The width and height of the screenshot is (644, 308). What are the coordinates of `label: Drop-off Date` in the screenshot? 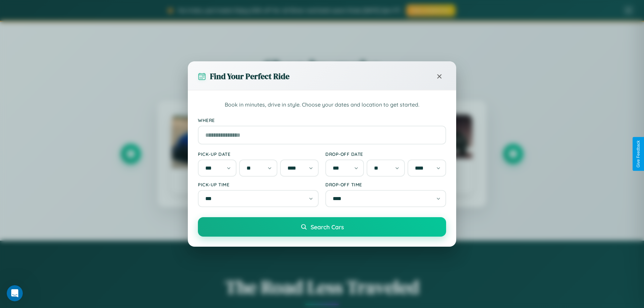 It's located at (385, 154).